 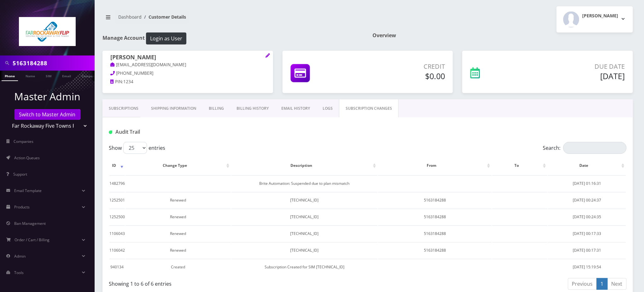 I want to click on span: Order / Cart / Billing, so click(x=32, y=240).